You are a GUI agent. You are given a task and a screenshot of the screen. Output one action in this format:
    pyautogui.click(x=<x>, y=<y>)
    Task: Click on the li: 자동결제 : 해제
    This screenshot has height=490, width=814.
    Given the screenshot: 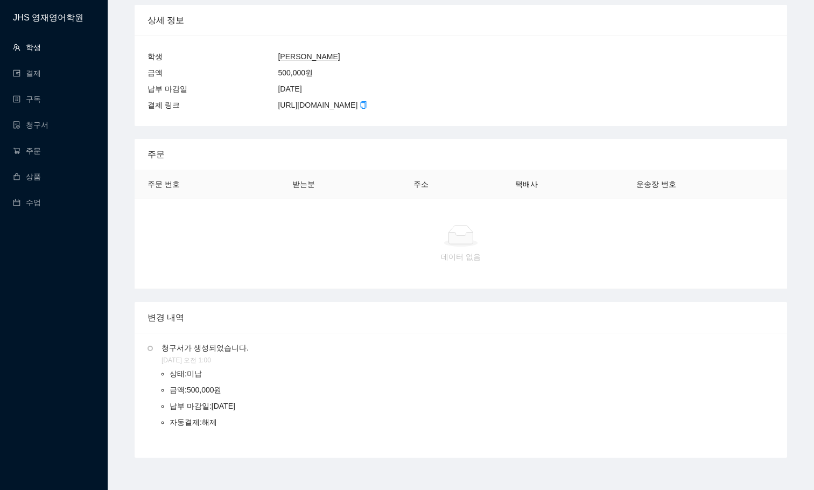 What is the action you would take?
    pyautogui.click(x=471, y=422)
    